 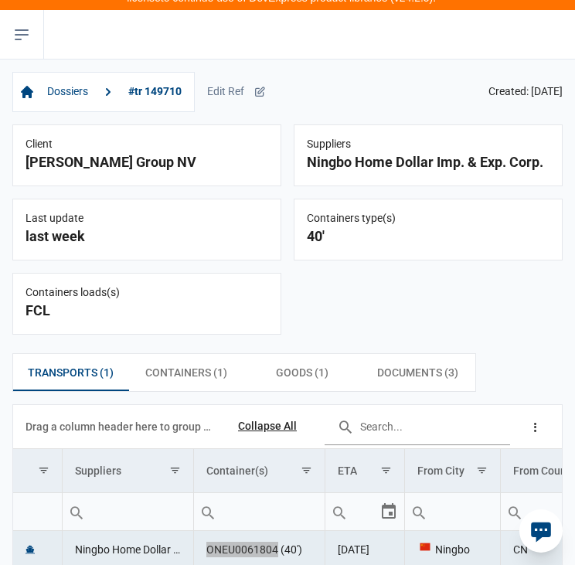 I want to click on div: Ningbo, so click(x=452, y=550).